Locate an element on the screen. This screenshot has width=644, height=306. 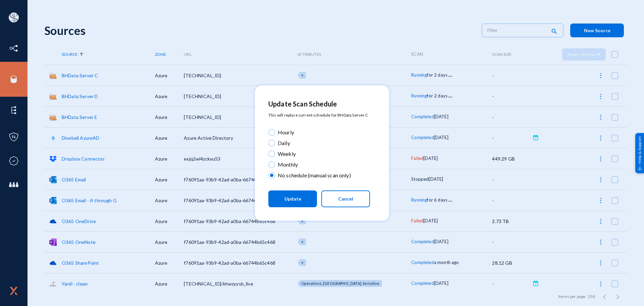
button: Cancel is located at coordinates (346, 199).